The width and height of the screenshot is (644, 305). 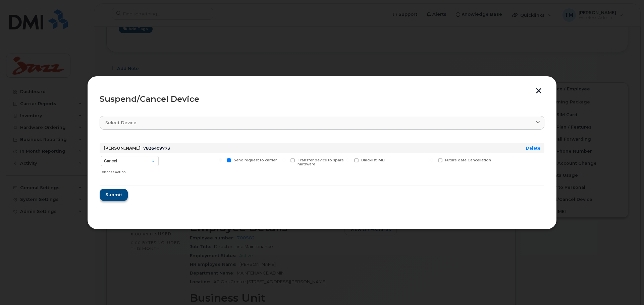 I want to click on input: Blacklist IMEI, so click(x=348, y=160).